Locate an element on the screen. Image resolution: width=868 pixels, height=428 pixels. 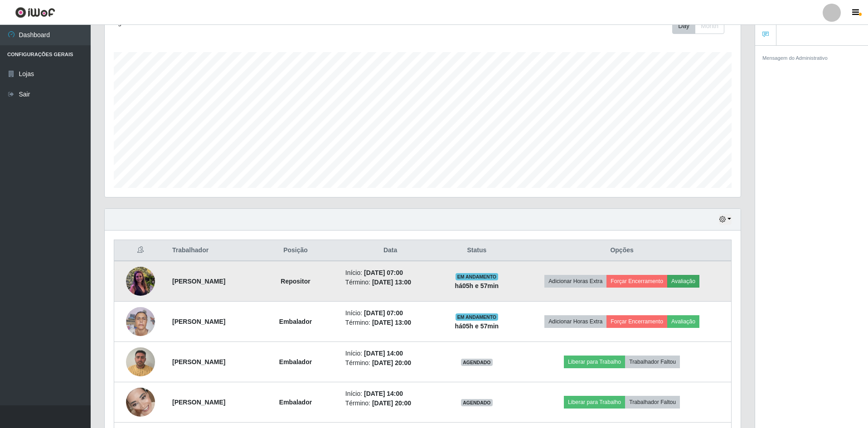
div: Toolbar with button groups is located at coordinates (702, 26).